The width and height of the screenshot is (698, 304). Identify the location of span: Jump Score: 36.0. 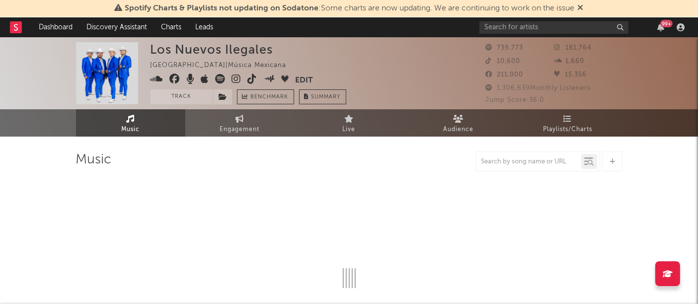
(515, 100).